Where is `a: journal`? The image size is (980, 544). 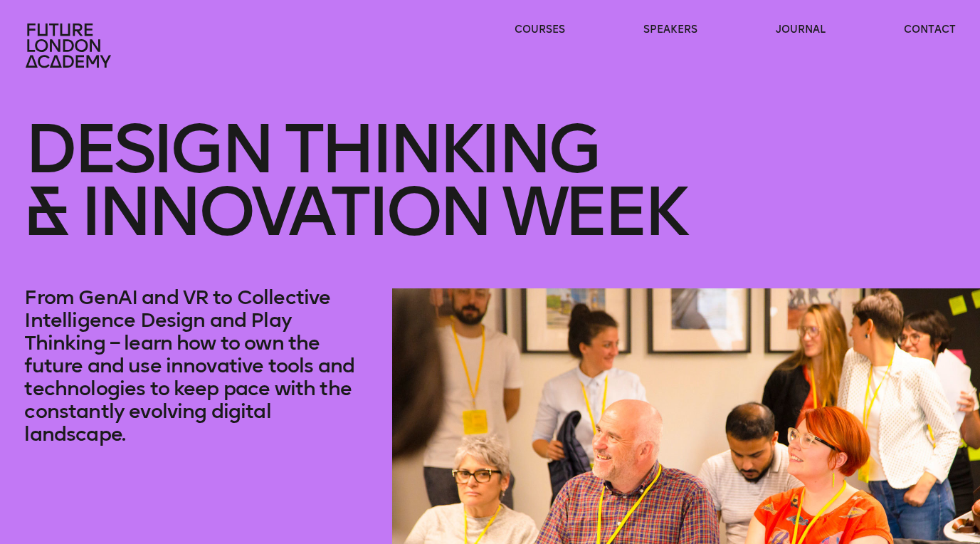
a: journal is located at coordinates (801, 30).